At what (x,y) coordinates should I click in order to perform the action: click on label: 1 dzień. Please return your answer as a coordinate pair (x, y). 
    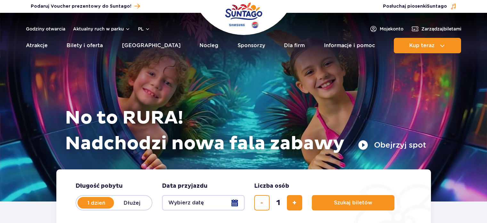
    Looking at the image, I should click on (96, 202).